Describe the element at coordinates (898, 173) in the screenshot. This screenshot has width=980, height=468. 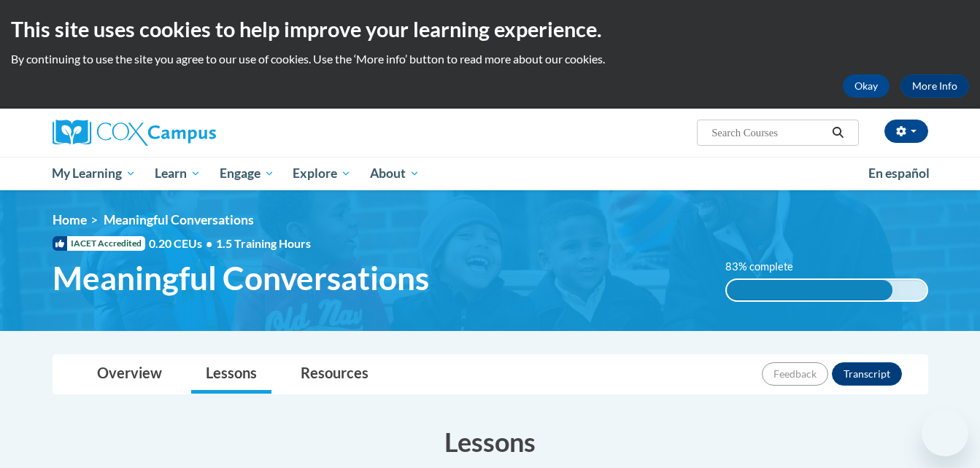
I see `span: En español` at that location.